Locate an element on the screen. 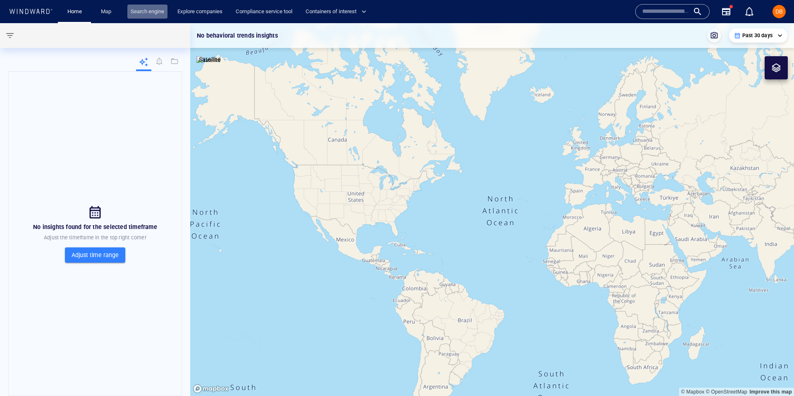 This screenshot has width=794, height=396. a: Map feedback is located at coordinates (770, 392).